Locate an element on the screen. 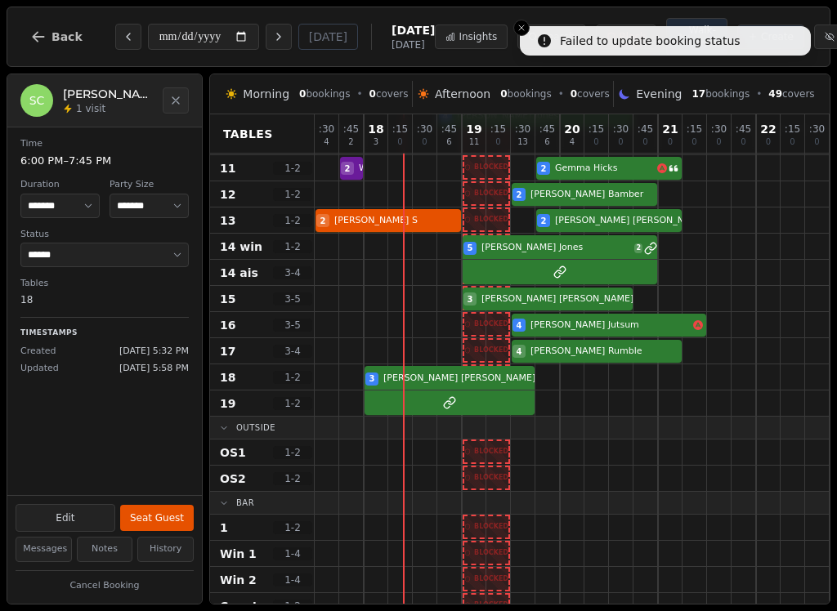  span: 1 visit is located at coordinates (91, 109).